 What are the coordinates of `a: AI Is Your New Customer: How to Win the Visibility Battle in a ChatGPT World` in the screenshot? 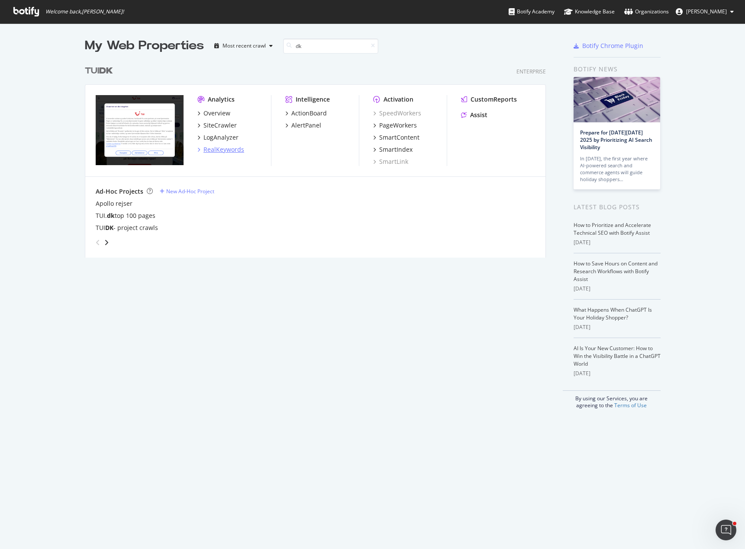 It's located at (616, 356).